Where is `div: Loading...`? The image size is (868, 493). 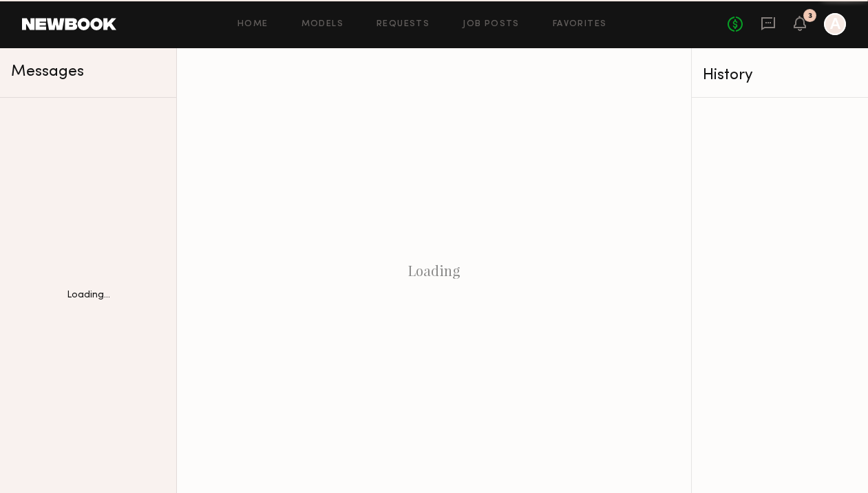 div: Loading... is located at coordinates (88, 295).